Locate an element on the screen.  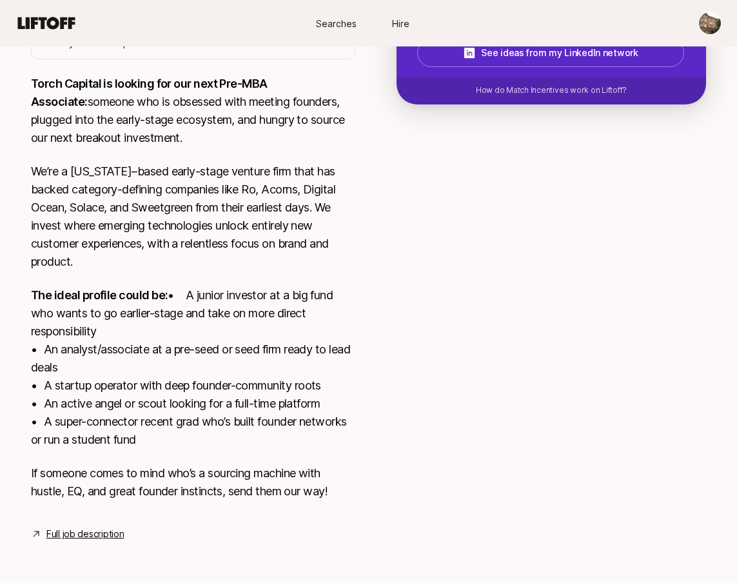
span: Searches is located at coordinates (336, 23).